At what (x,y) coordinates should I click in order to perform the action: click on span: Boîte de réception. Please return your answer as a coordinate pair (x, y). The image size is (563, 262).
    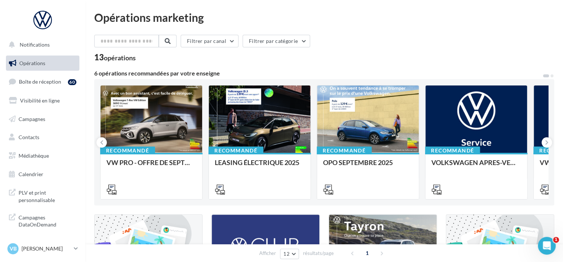
    Looking at the image, I should click on (40, 82).